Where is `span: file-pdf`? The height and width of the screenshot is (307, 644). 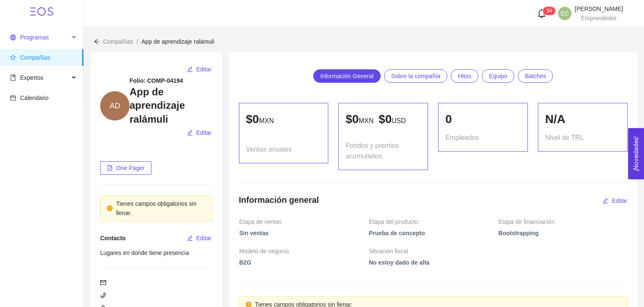
span: file-pdf is located at coordinates (110, 168).